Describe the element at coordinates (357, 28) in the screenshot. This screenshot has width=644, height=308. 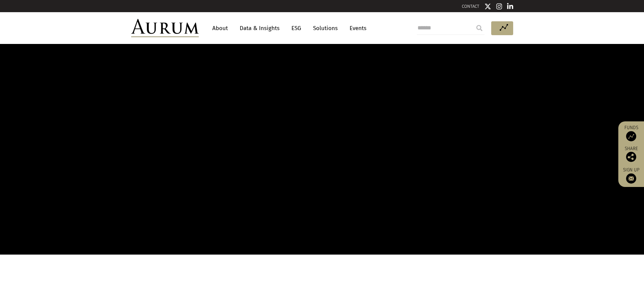
I see `a: Events` at that location.